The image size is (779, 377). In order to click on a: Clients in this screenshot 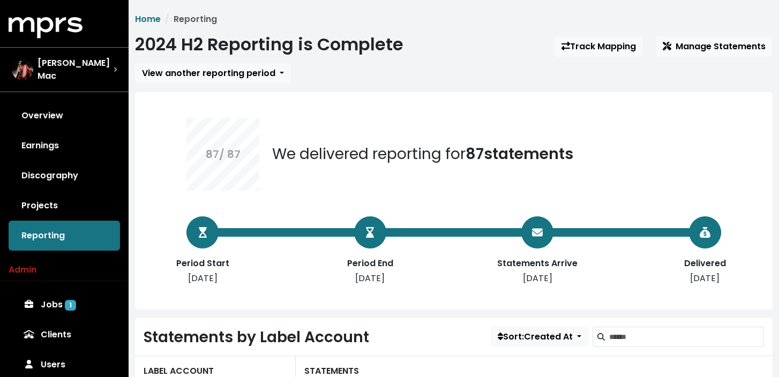, I will do `click(64, 335)`.